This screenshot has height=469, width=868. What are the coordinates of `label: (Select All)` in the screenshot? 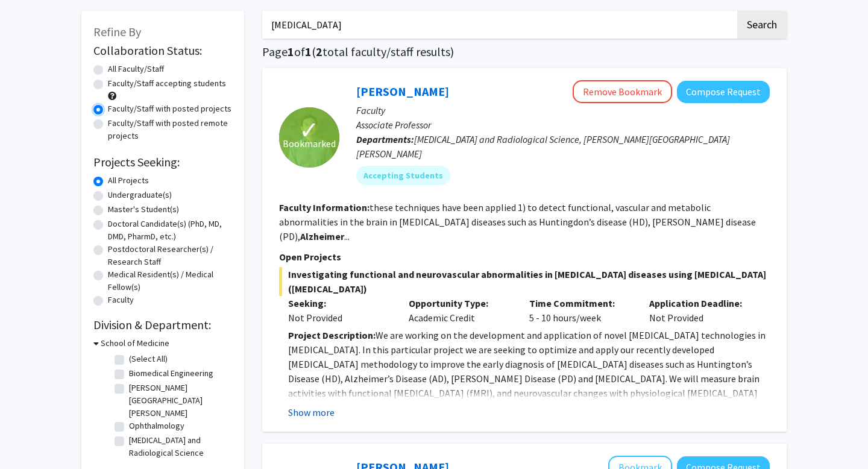 It's located at (148, 359).